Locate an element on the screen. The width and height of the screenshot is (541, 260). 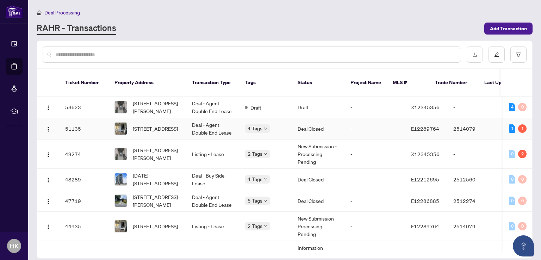
span: home is located at coordinates (39, 13).